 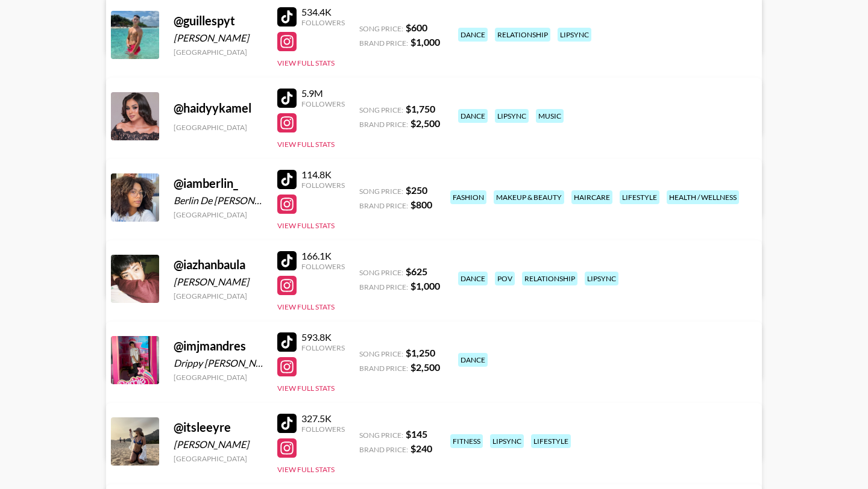 What do you see at coordinates (323, 175) in the screenshot?
I see `div: 114.8K` at bounding box center [323, 175].